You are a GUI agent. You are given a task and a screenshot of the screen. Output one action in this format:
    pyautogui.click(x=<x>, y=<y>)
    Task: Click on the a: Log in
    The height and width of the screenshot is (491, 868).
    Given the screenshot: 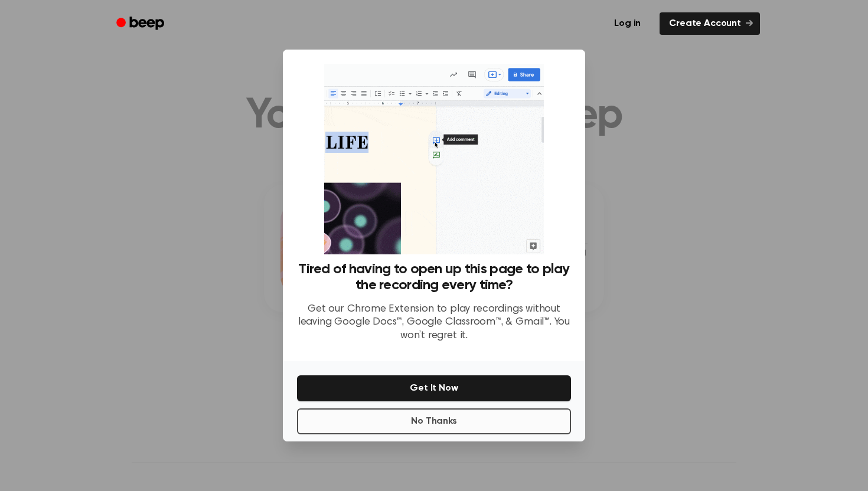 What is the action you would take?
    pyautogui.click(x=627, y=23)
    